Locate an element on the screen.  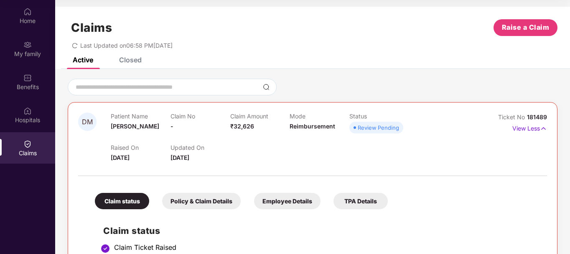
div: Policy & Claim Details is located at coordinates (201, 200).